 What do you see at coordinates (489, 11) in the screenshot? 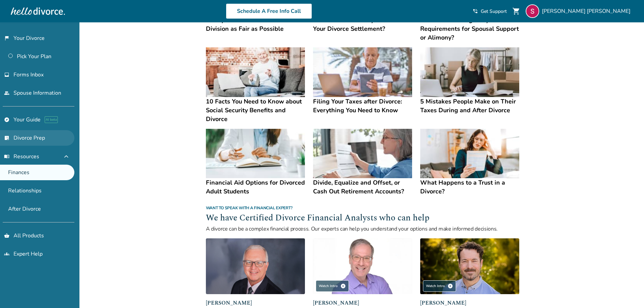
I see `a: phone_in_talkGet Support` at bounding box center [489, 11].